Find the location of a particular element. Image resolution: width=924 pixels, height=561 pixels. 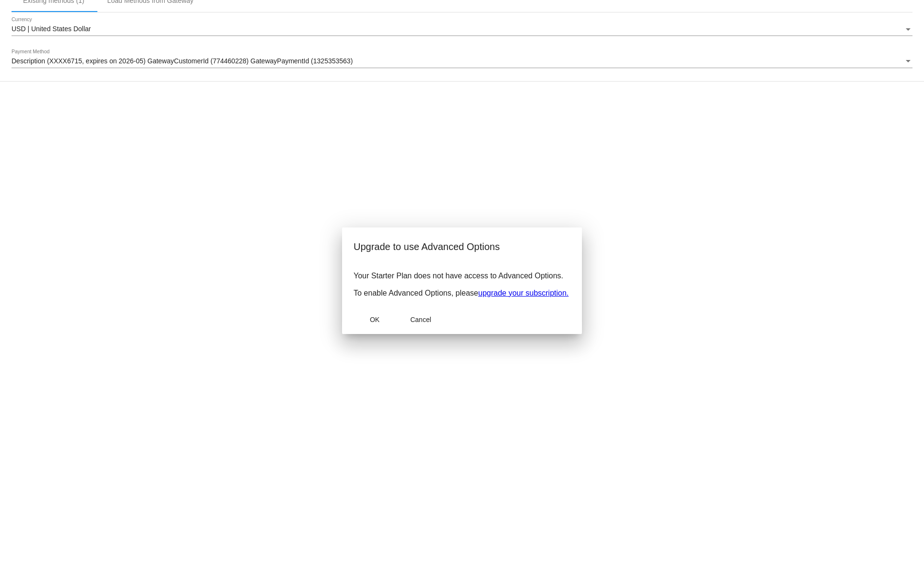

p: Your Starter Plan does not have access to Advanced Options. To enable Advanced Options, please is located at coordinates (462, 285).